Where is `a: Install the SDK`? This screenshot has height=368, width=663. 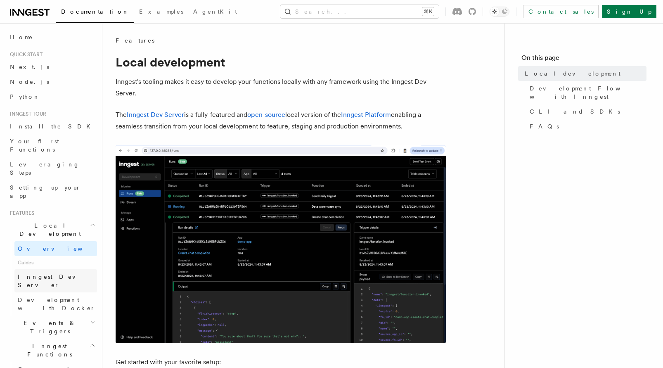 a: Install the SDK is located at coordinates (52, 126).